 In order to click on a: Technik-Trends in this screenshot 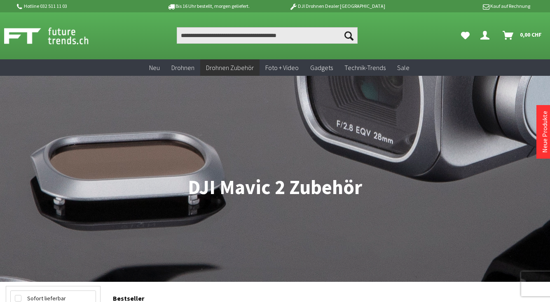, I will do `click(365, 68)`.